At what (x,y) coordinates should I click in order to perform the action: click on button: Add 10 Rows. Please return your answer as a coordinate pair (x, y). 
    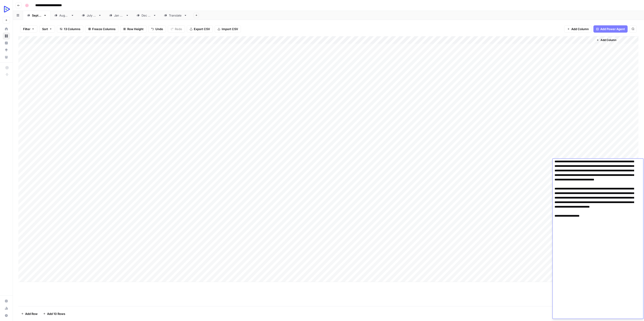
    Looking at the image, I should click on (54, 314).